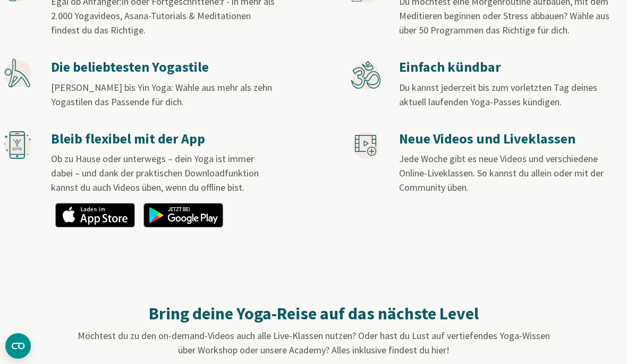 This screenshot has width=627, height=364. I want to click on span: Ob zu Hause oder unterwegs – dein Yoga ist immer dabei – und dank der praktischen Downloadfunktio..., so click(154, 172).